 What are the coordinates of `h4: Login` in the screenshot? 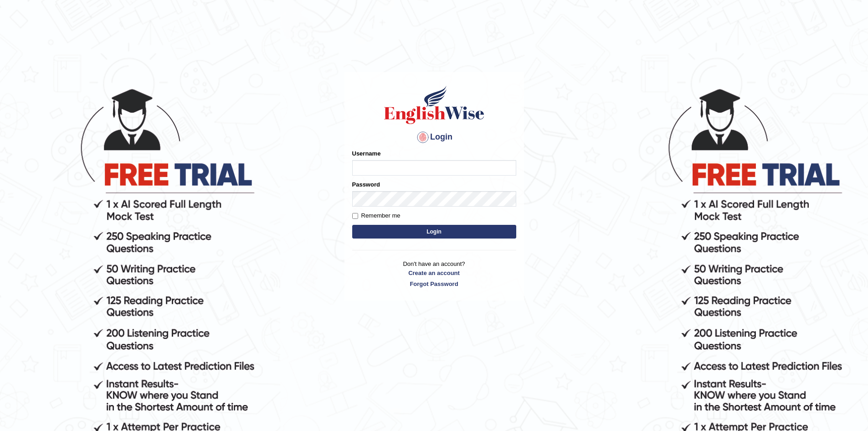 It's located at (434, 137).